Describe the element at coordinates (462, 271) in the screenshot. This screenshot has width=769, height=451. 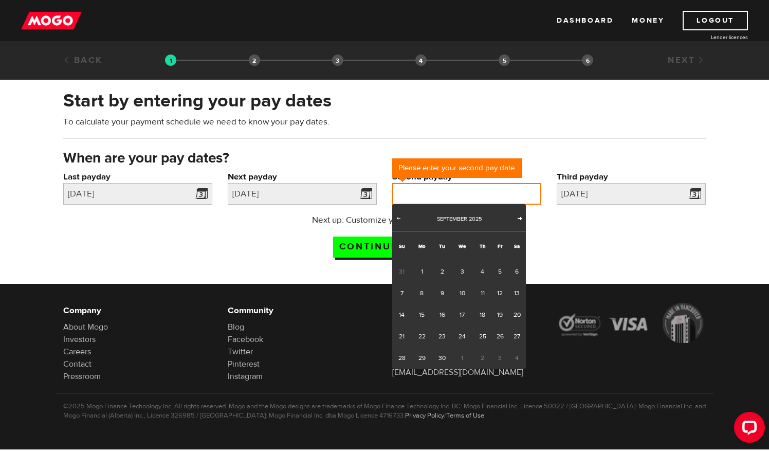
I see `a: 3` at that location.